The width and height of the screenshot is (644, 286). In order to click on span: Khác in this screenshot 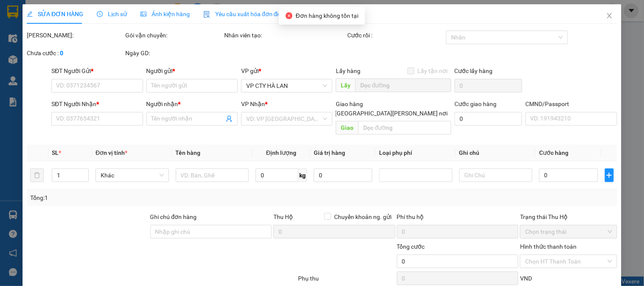, I will do `click(132, 175)`.